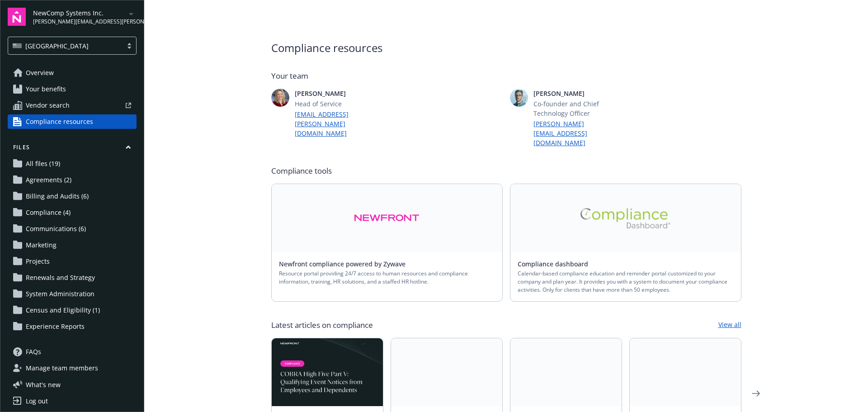 The image size is (868, 412). Describe the element at coordinates (45, 89) in the screenshot. I see `span: Your benefits` at that location.